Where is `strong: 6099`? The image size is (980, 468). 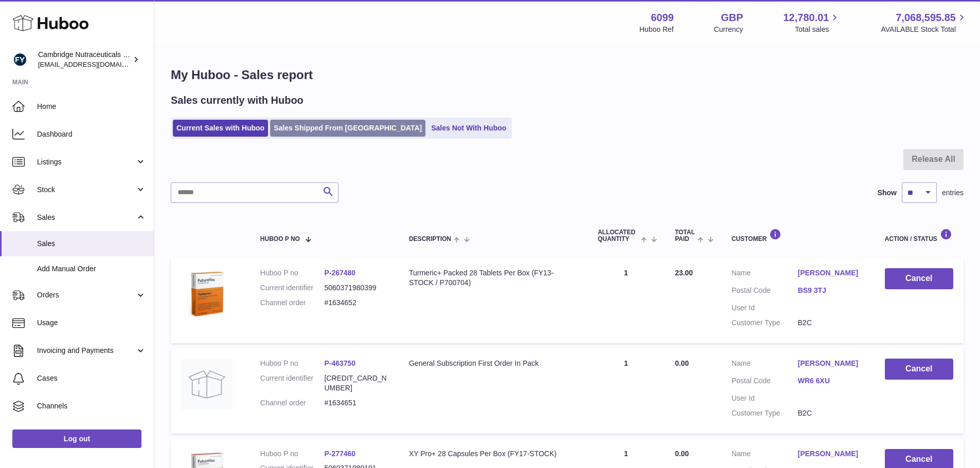
strong: 6099 is located at coordinates (662, 17).